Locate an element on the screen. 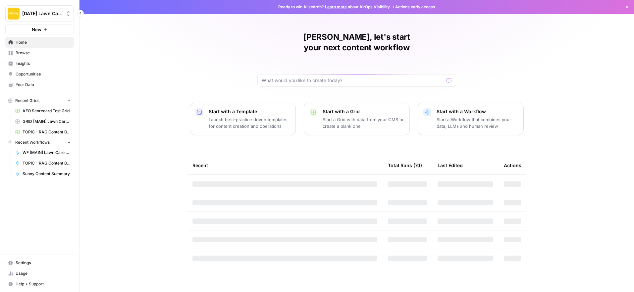 Image resolution: width=634 pixels, height=292 pixels. a: Settings is located at coordinates (39, 263).